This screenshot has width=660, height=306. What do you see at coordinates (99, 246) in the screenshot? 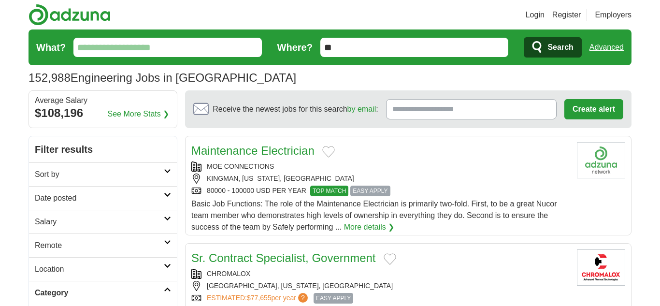
I see `h2: Remote` at bounding box center [99, 246].